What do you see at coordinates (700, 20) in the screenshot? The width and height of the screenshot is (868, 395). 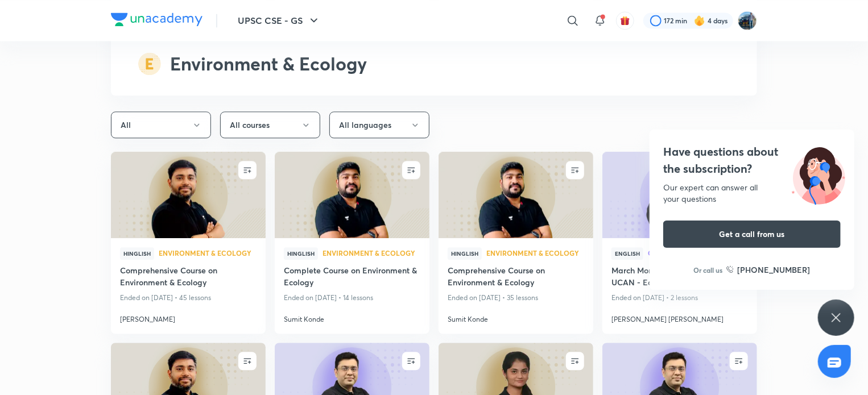 I see `img: streak` at bounding box center [700, 20].